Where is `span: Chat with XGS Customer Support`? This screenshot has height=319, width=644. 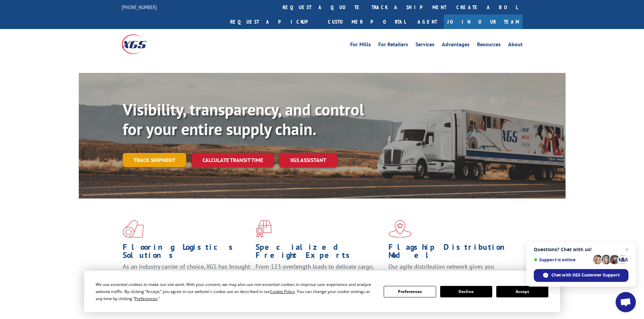
span: Chat with XGS Customer Support is located at coordinates (586, 275).